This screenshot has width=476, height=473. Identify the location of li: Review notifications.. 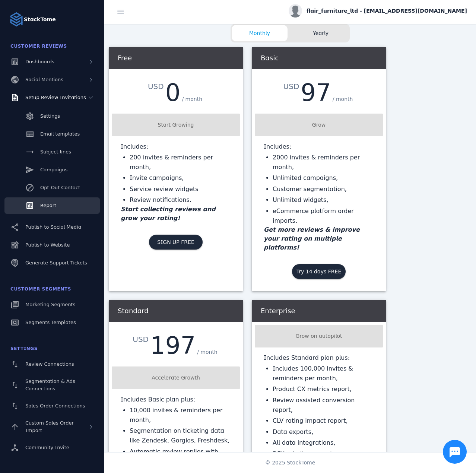
(180, 200).